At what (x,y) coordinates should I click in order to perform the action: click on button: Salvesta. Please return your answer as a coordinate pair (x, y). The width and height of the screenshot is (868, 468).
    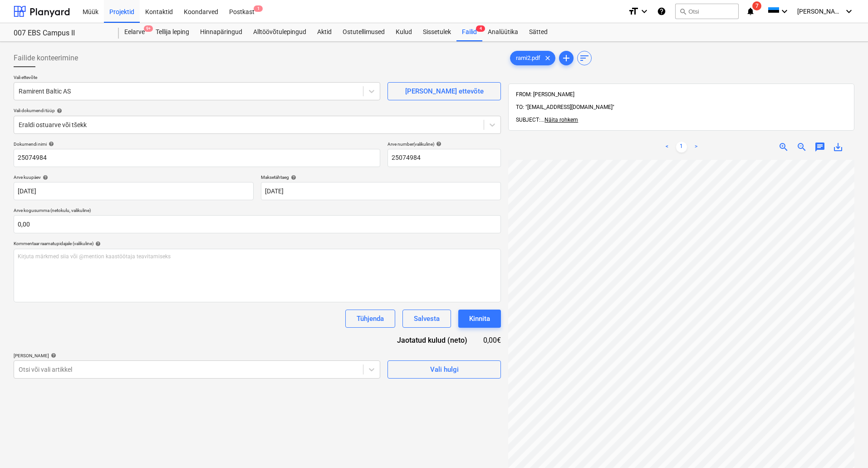
    Looking at the image, I should click on (426, 318).